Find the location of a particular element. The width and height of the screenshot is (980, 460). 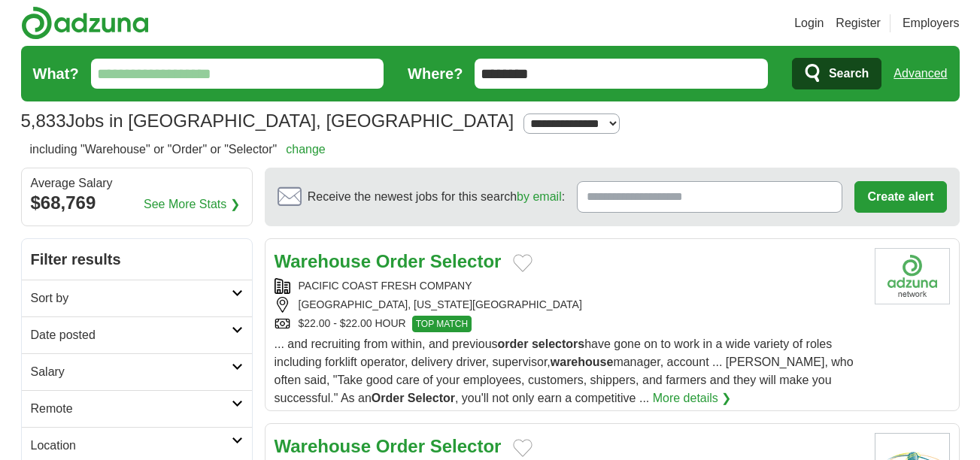

a: See More Stats ❯ is located at coordinates (192, 205).